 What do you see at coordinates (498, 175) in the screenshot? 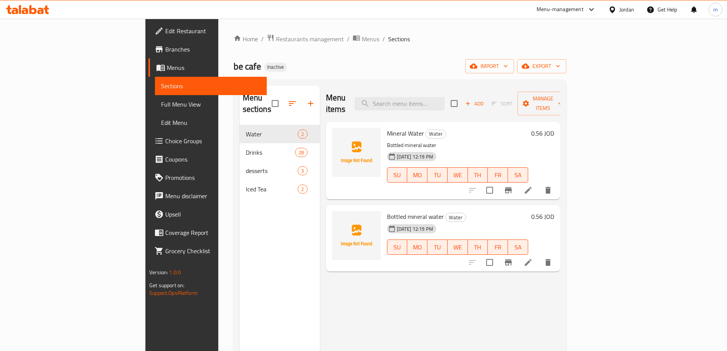
I see `span: FR` at bounding box center [498, 175].